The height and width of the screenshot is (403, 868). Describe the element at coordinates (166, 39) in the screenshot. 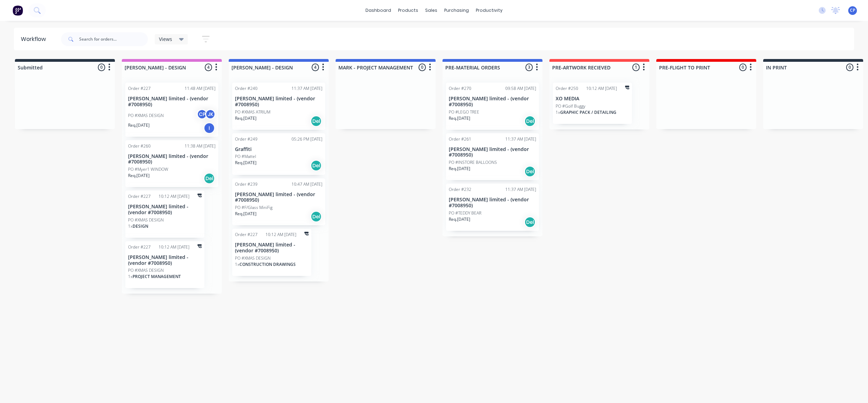

I see `span: Views` at that location.